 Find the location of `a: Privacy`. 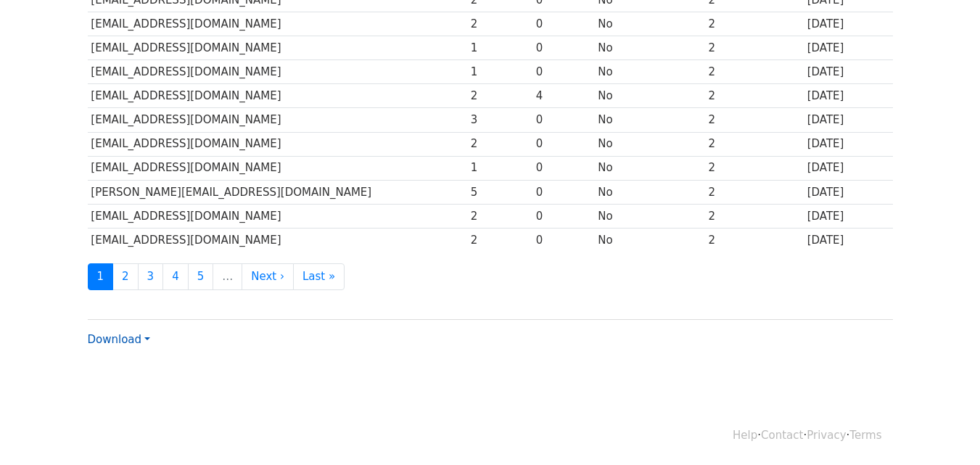

a: Privacy is located at coordinates (826, 435).